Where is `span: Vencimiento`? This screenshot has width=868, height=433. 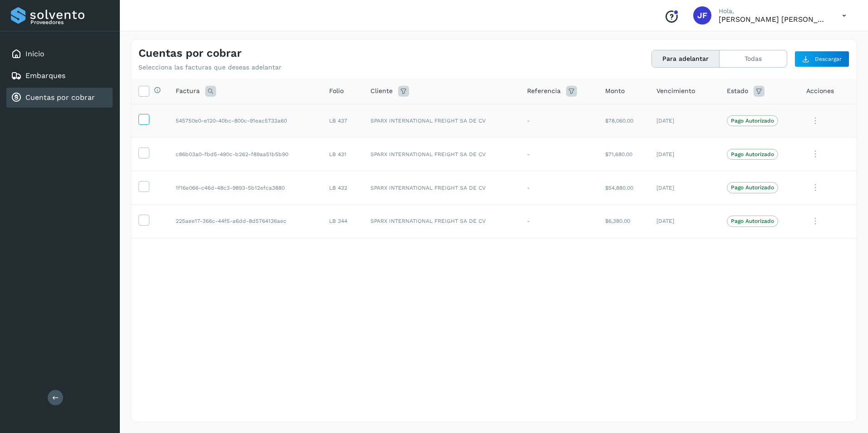 span: Vencimiento is located at coordinates (676, 91).